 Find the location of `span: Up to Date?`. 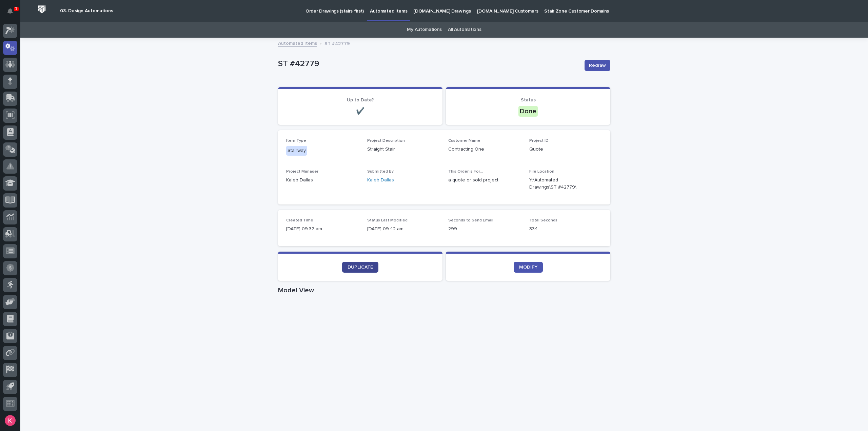

span: Up to Date? is located at coordinates (361, 100).